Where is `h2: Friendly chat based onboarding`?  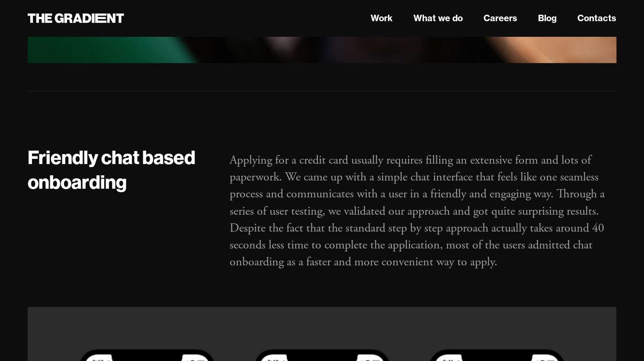
h2: Friendly chat based onboarding is located at coordinates (120, 170).